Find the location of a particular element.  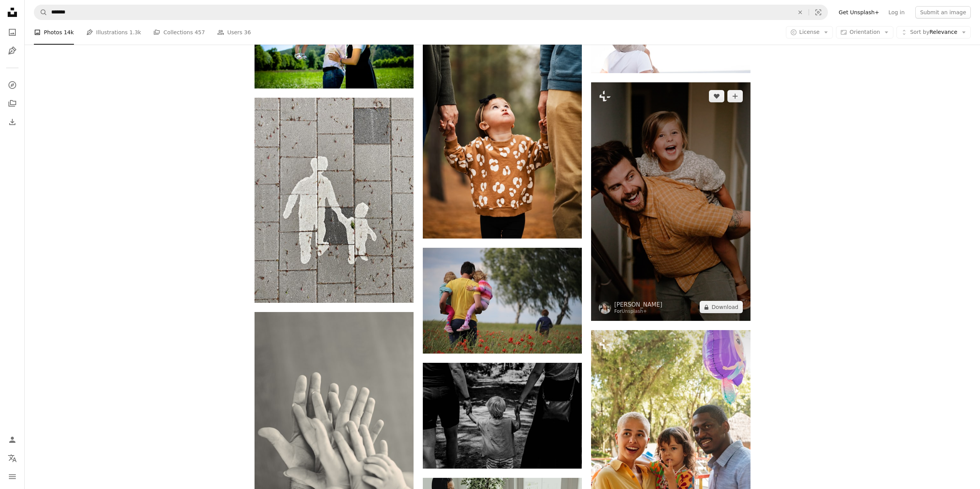

div: For is located at coordinates (639, 312).